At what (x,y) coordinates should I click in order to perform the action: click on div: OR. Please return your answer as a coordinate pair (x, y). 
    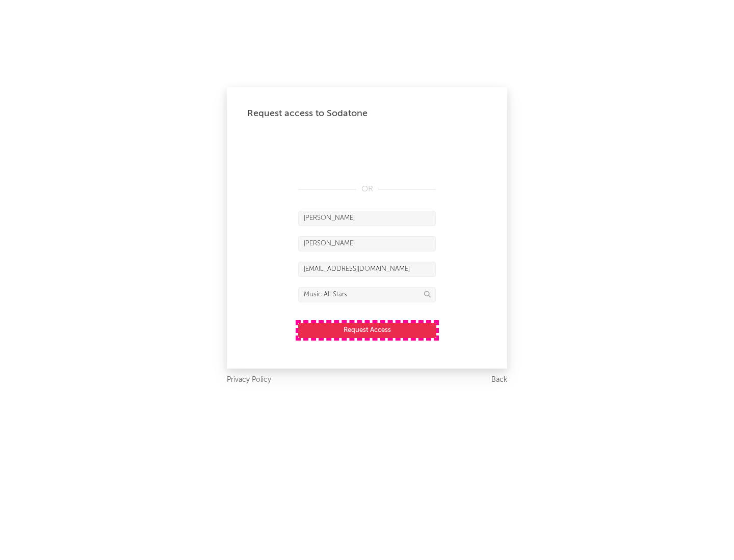
    Looking at the image, I should click on (367, 189).